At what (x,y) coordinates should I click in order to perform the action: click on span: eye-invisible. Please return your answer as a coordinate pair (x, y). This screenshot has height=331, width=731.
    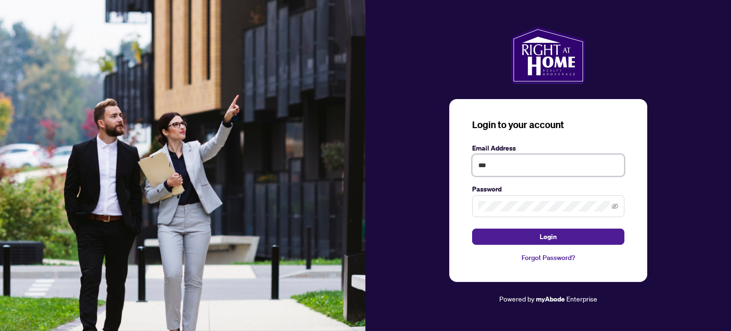
    Looking at the image, I should click on (615, 206).